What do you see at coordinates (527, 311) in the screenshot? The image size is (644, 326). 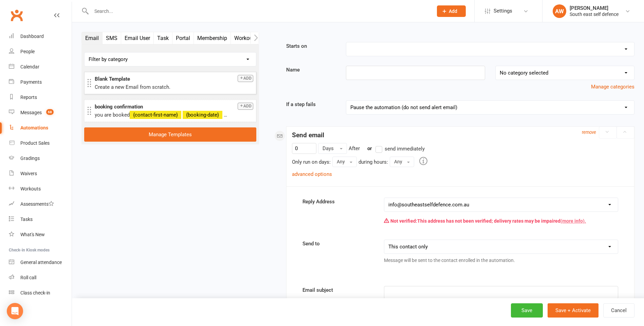 I see `button: Save` at bounding box center [527, 311].